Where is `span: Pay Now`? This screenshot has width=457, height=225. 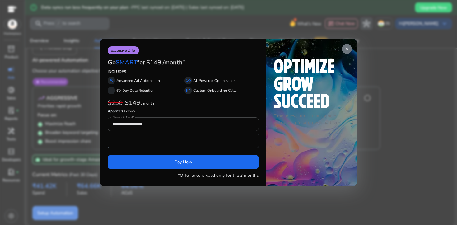 span: Pay Now is located at coordinates (183, 162).